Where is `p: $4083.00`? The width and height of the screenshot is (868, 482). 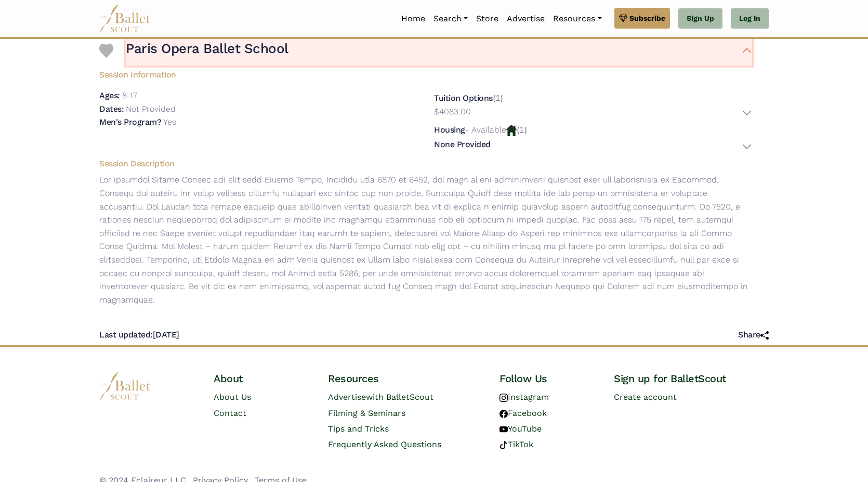 p: $4083.00 is located at coordinates (452, 112).